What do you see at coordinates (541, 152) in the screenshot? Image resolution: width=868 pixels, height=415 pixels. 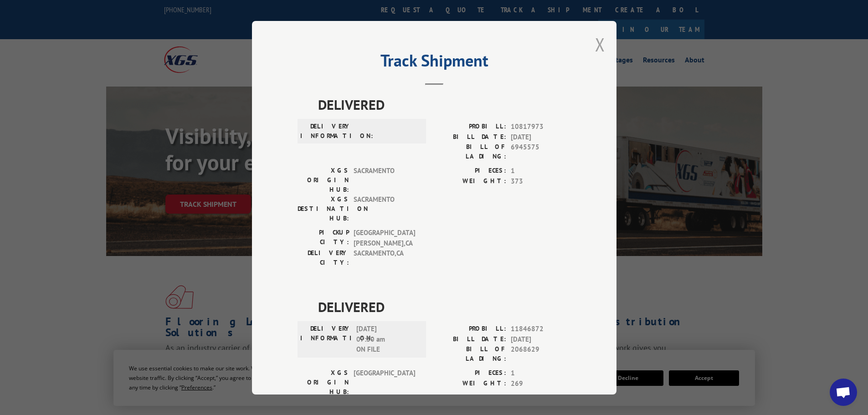 I see `span: 6945575` at bounding box center [541, 152].